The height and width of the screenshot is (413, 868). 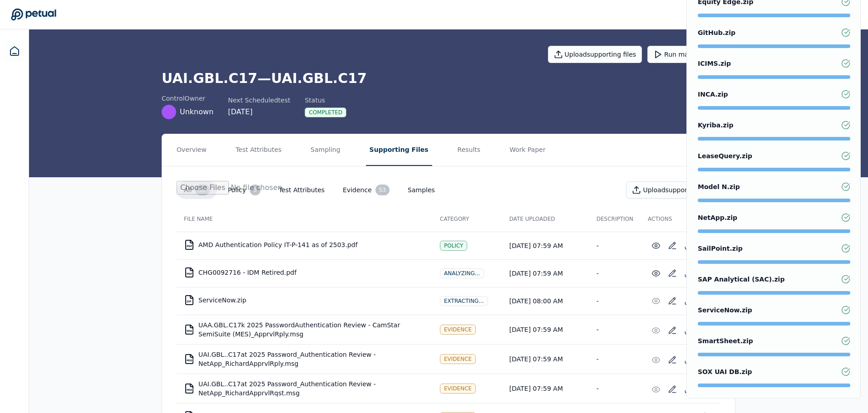 I want to click on button: Results, so click(x=469, y=150).